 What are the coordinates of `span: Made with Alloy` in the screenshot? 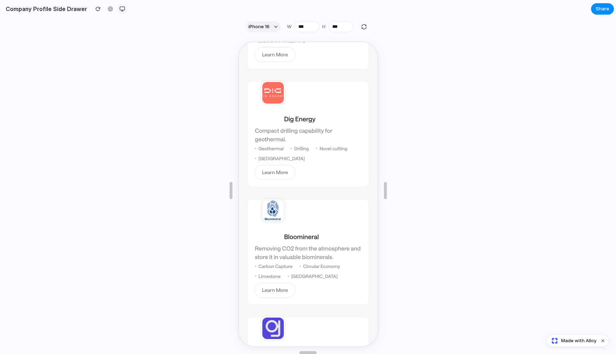 It's located at (579, 340).